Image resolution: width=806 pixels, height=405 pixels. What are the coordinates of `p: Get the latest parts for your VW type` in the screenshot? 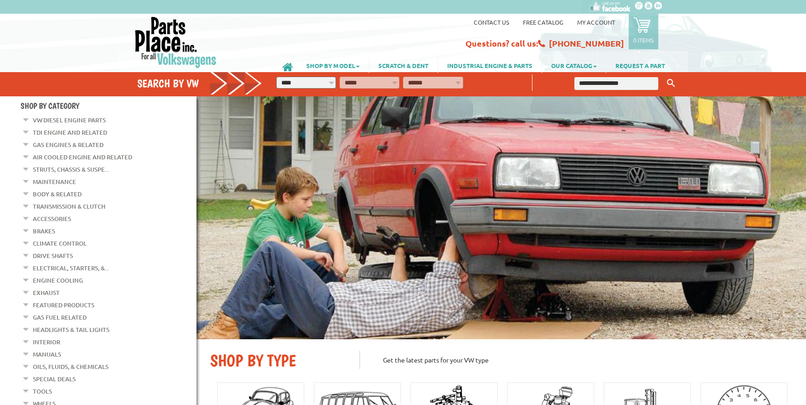 It's located at (576, 359).